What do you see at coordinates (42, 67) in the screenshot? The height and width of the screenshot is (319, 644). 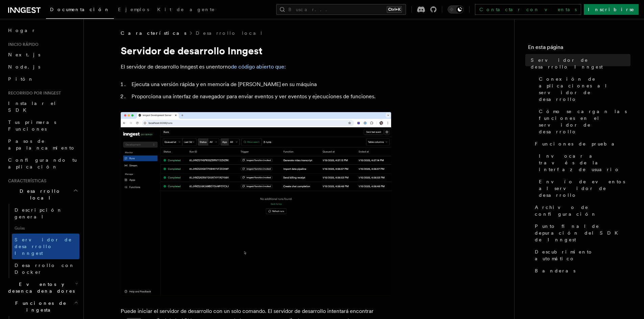 I see `a: Node.js` at bounding box center [42, 67].